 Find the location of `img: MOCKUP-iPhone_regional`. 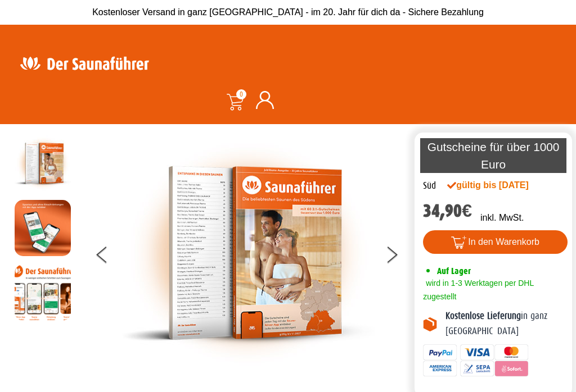

img: MOCKUP-iPhone_regional is located at coordinates (43, 228).